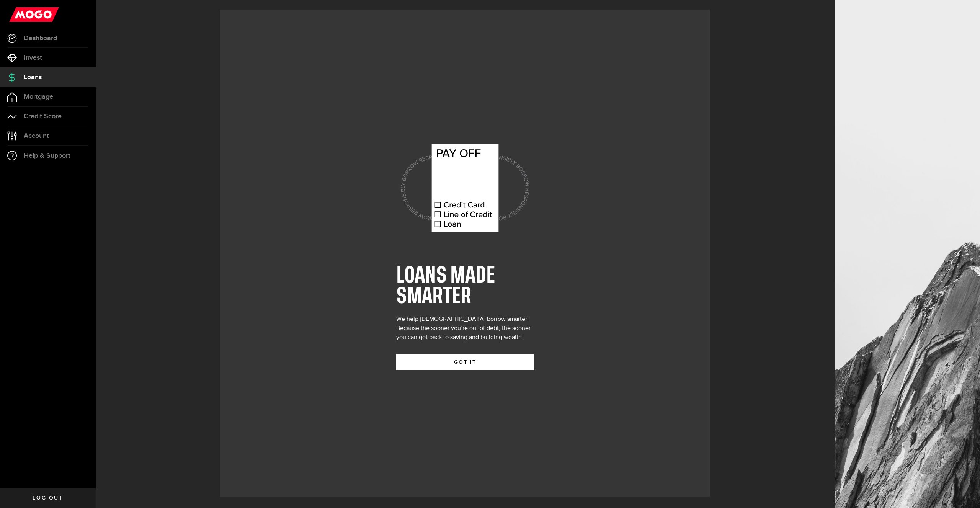 The image size is (980, 508). I want to click on h1: LOANS MADE SMARTER, so click(465, 286).